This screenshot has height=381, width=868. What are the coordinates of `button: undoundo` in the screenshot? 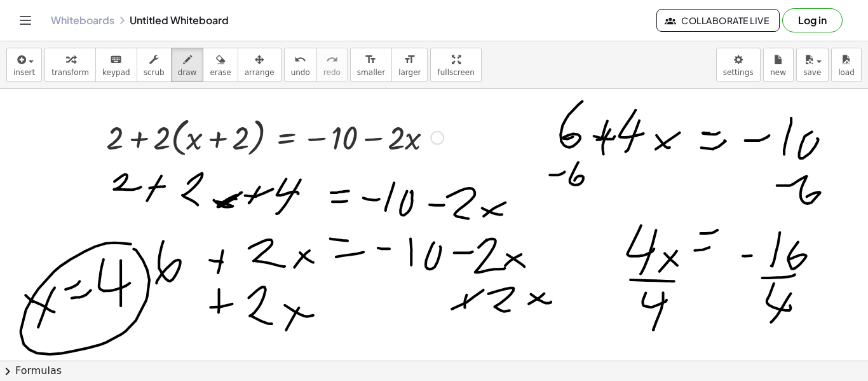 It's located at (301, 65).